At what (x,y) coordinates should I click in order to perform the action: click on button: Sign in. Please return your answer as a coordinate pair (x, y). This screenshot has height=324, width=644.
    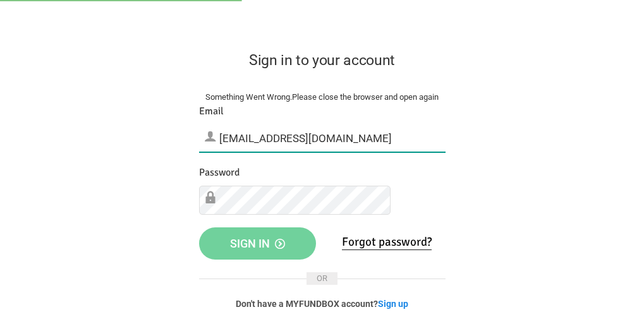
    Looking at the image, I should click on (258, 244).